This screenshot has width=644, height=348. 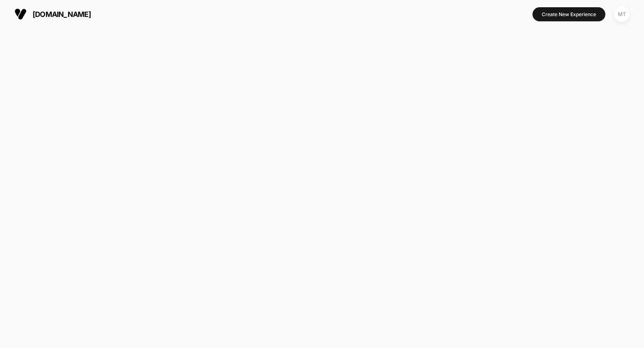 What do you see at coordinates (622, 14) in the screenshot?
I see `div: MT` at bounding box center [622, 14].